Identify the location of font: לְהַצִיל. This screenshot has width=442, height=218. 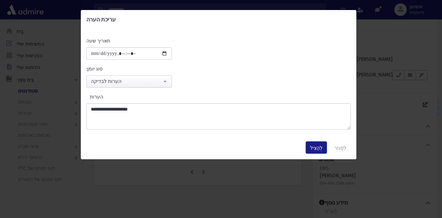
(316, 148).